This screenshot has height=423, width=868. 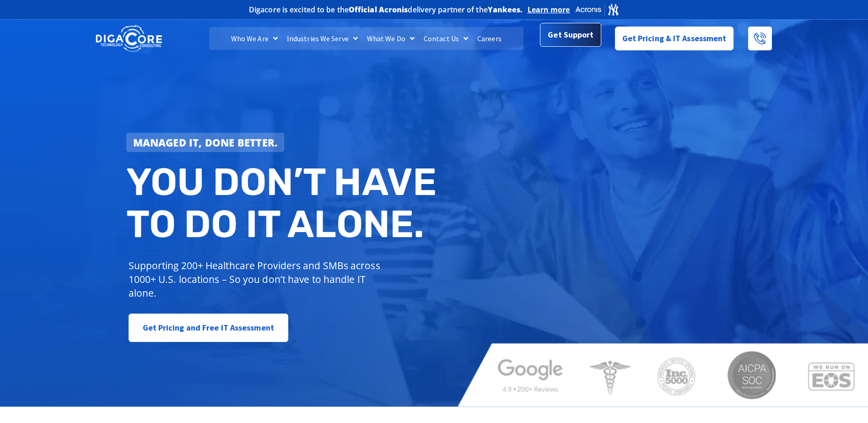 What do you see at coordinates (205, 142) in the screenshot?
I see `a: Managed IT, done better.` at bounding box center [205, 142].